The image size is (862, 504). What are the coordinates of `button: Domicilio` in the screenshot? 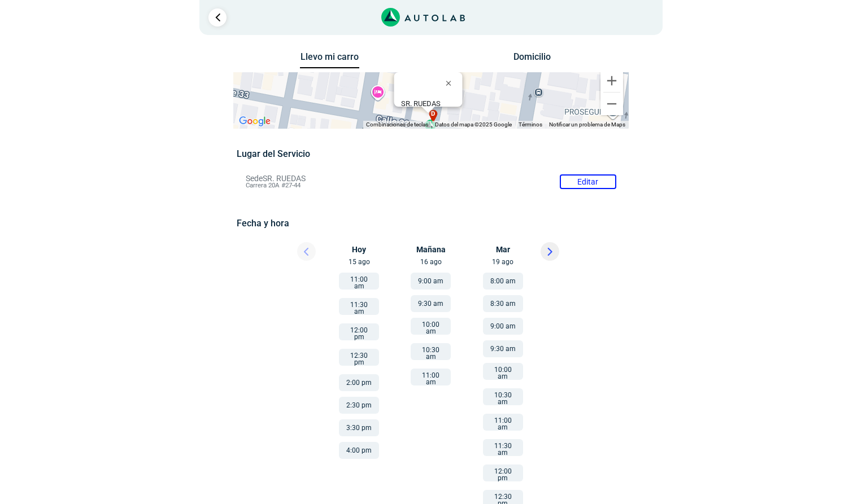 It's located at (532, 60).